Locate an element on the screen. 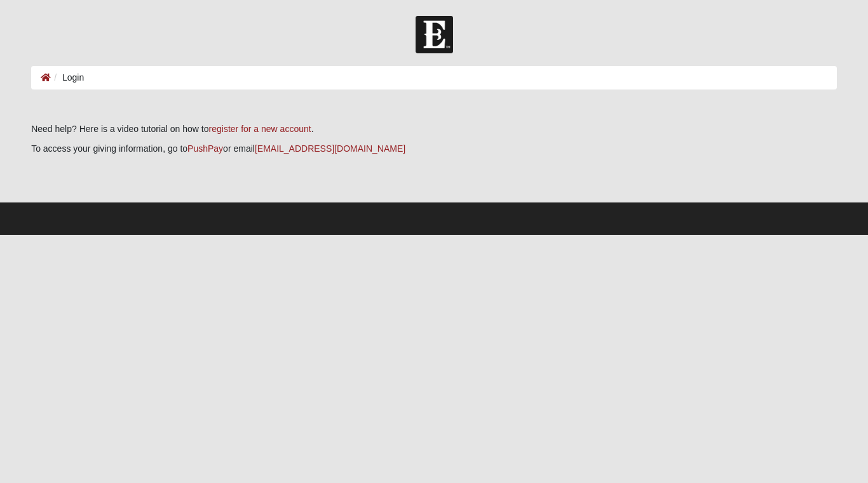 This screenshot has width=868, height=483. p: Need help? Here is a video tutorial on how to . is located at coordinates (434, 129).